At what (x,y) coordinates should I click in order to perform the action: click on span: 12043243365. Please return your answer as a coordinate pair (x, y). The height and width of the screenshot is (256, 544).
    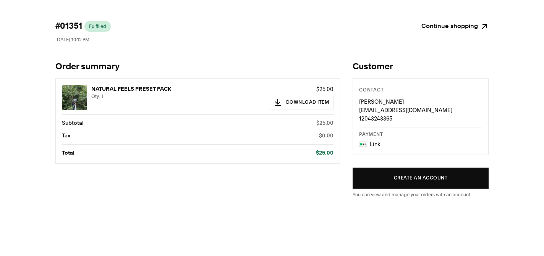
    Looking at the image, I should click on (376, 118).